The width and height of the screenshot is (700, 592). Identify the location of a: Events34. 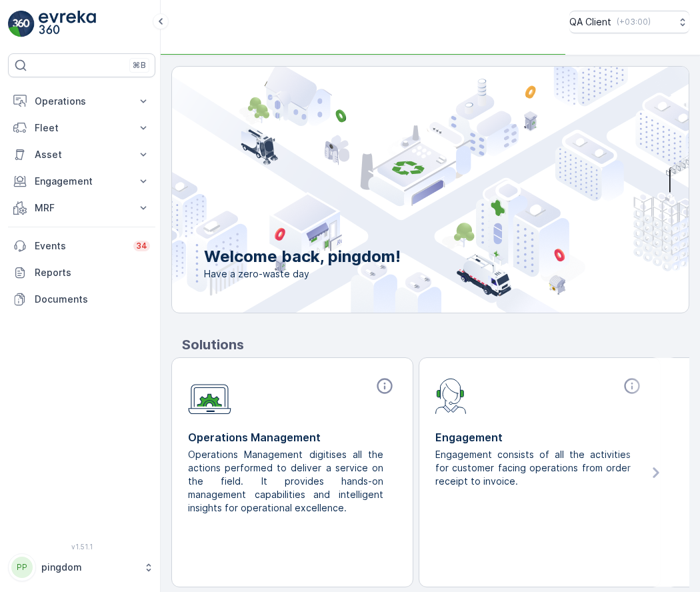
(82, 246).